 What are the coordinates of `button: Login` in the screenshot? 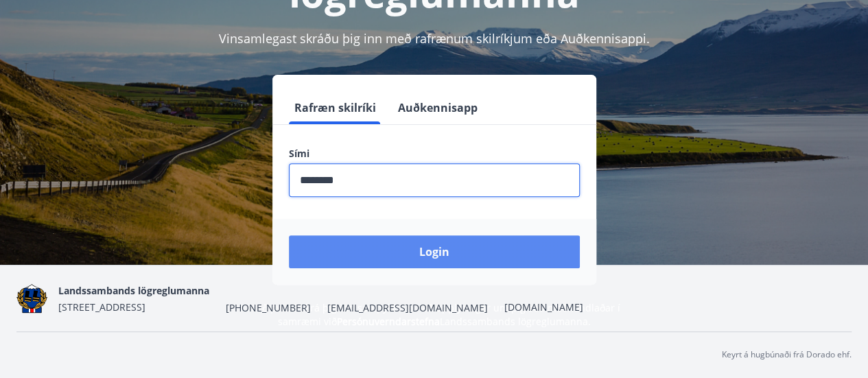 It's located at (434, 252).